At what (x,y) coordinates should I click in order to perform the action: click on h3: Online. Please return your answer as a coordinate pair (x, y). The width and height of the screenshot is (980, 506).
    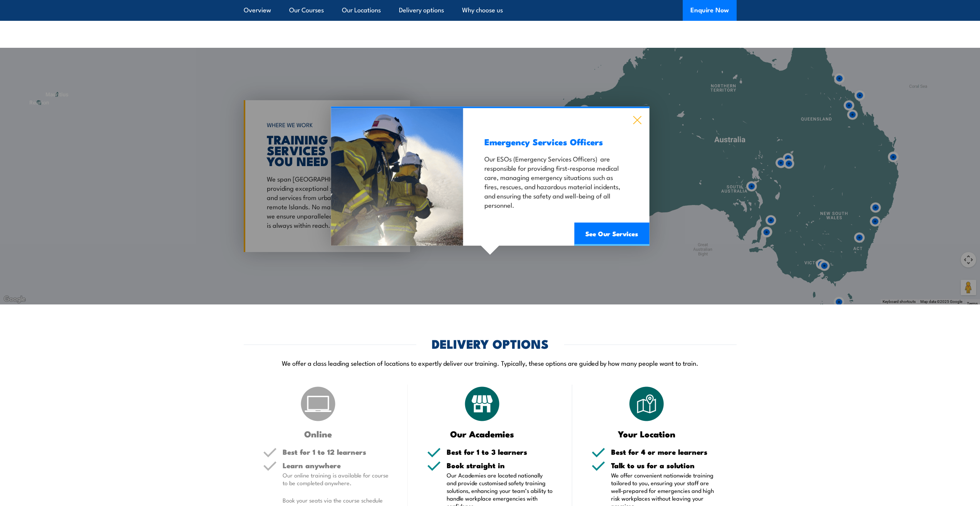
    Looking at the image, I should click on (318, 433).